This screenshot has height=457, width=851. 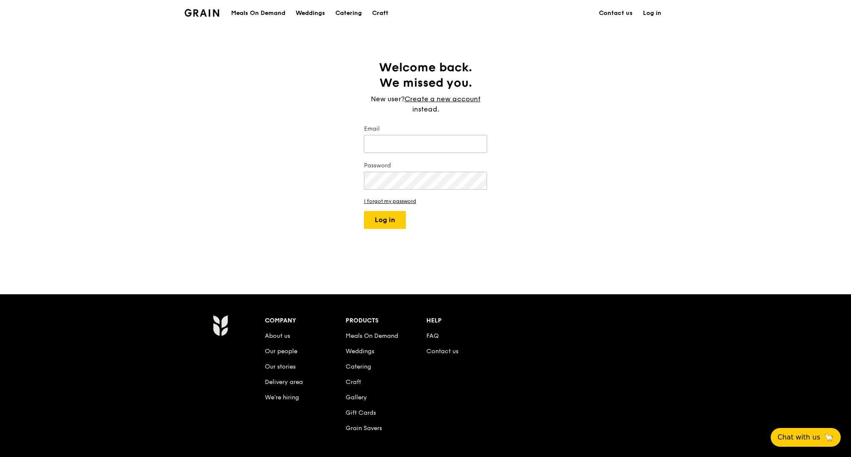 I want to click on button: Chat with us🦙, so click(x=806, y=437).